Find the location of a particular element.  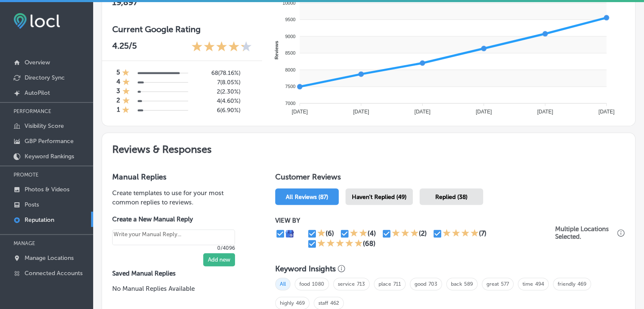

textarea: Create your Quick Reply is located at coordinates (173, 237).